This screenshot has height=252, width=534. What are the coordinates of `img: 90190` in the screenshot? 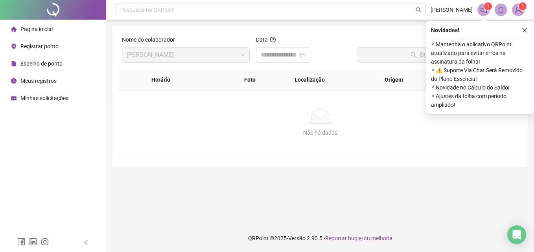 It's located at (518, 10).